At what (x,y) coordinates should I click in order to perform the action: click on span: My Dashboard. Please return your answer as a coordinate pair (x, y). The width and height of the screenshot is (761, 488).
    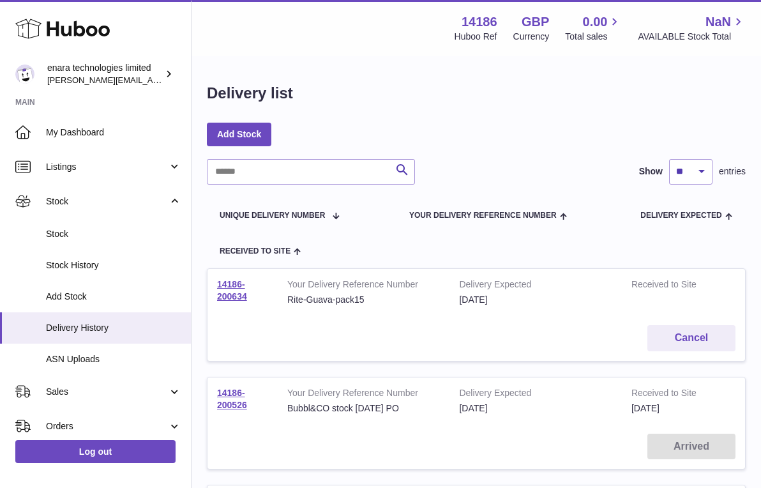
    Looking at the image, I should click on (114, 132).